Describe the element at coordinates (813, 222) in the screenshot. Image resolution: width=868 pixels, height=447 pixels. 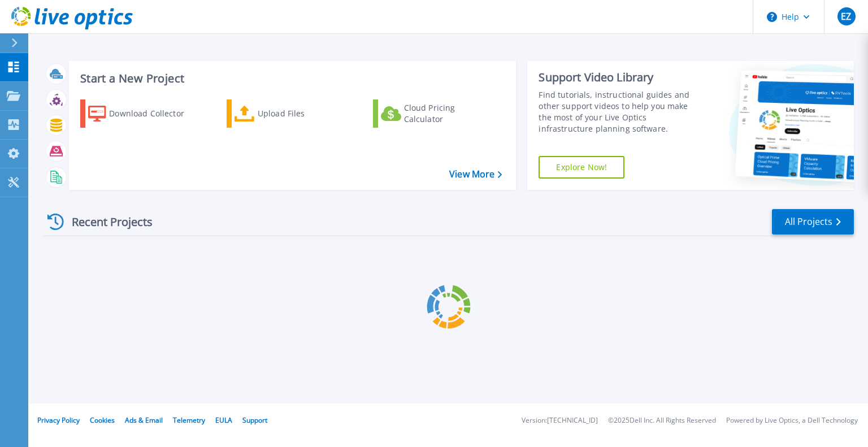
I see `a: All Projects` at that location.